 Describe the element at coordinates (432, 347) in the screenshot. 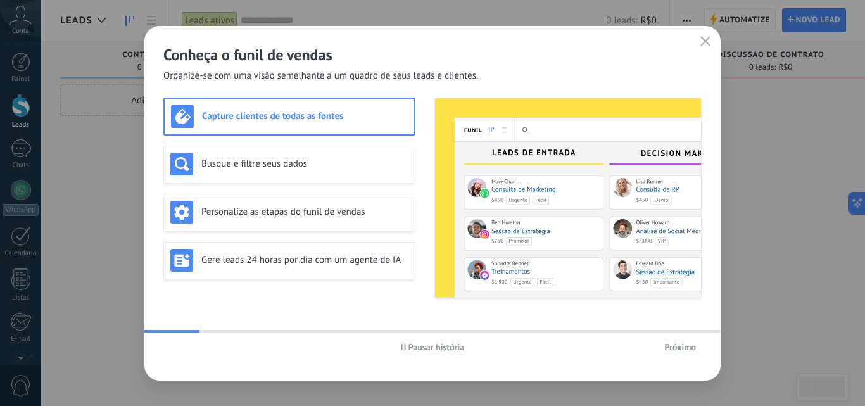

I see `button: Pausar história` at that location.